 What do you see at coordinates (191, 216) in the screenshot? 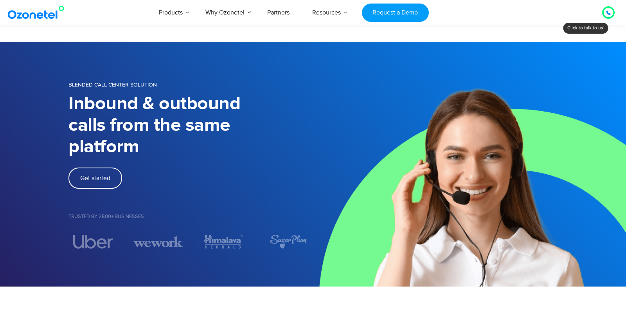
I see `h5: Trusted by 2500+ Businesses` at bounding box center [191, 216].